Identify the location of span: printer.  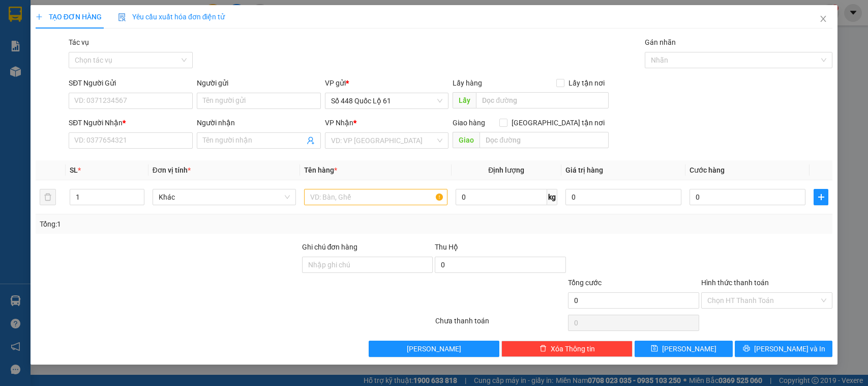
(747, 348).